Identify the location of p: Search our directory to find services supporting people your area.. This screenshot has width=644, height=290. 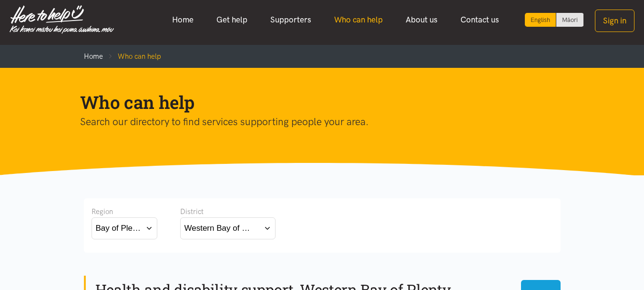
(315, 122).